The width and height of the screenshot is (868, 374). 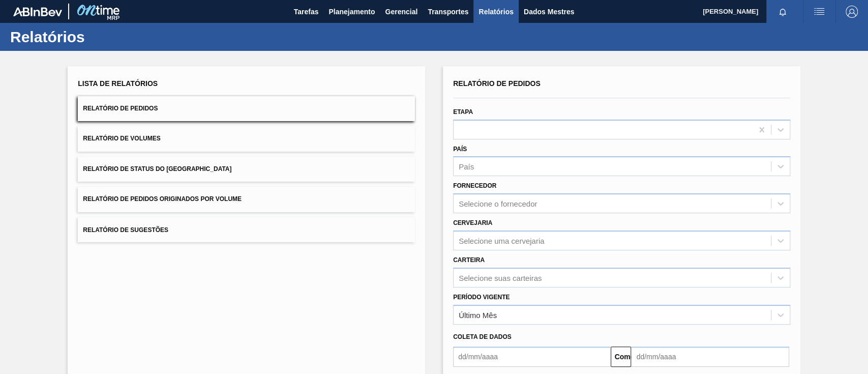 What do you see at coordinates (401, 12) in the screenshot?
I see `font: Gerencial` at bounding box center [401, 12].